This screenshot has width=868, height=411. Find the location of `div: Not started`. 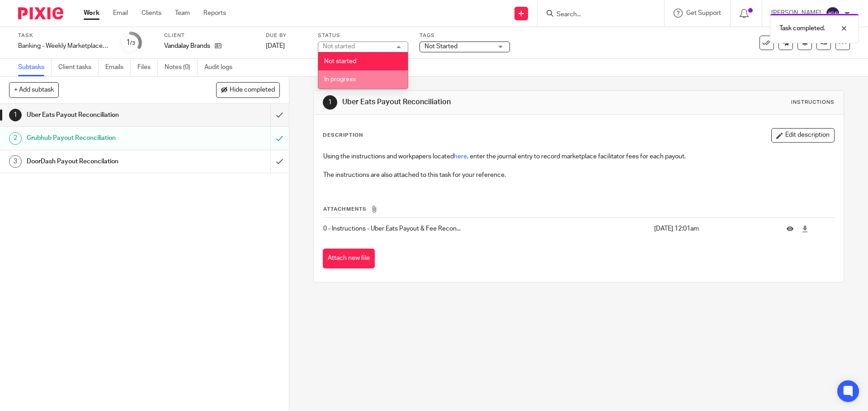

div: Not started is located at coordinates (339, 47).